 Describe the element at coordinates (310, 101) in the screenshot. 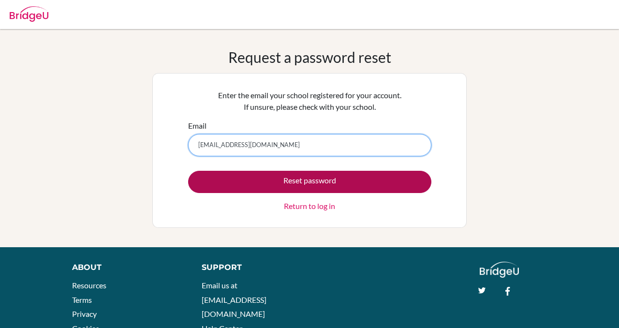

I see `p: Enter the email your school registered for your account. If unsure, please check with your school.` at that location.